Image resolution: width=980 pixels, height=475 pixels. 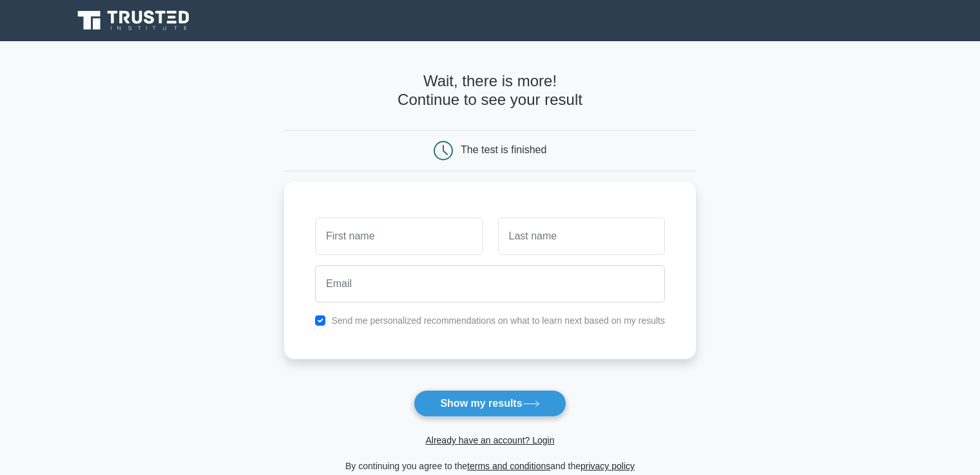 I want to click on input: Email, so click(x=489, y=284).